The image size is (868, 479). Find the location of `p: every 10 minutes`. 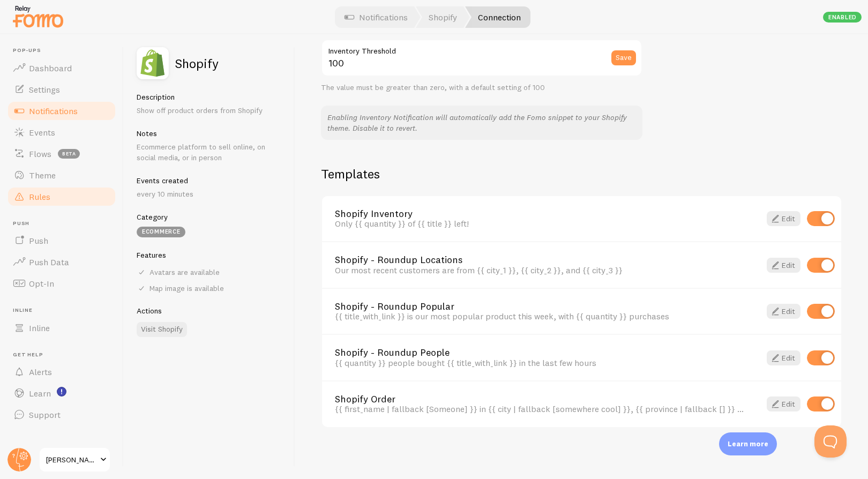

p: every 10 minutes is located at coordinates (209, 194).